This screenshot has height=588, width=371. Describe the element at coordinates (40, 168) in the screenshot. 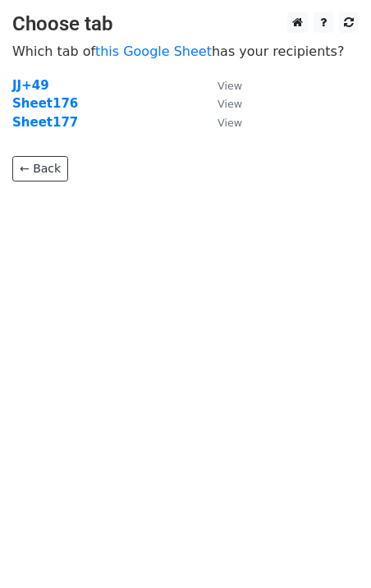

I see `a: ← Back` at that location.